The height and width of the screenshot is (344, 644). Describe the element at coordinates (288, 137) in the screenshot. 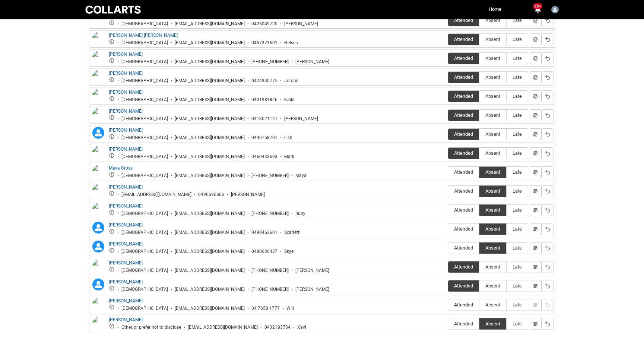

I see `div: Lish` at that location.